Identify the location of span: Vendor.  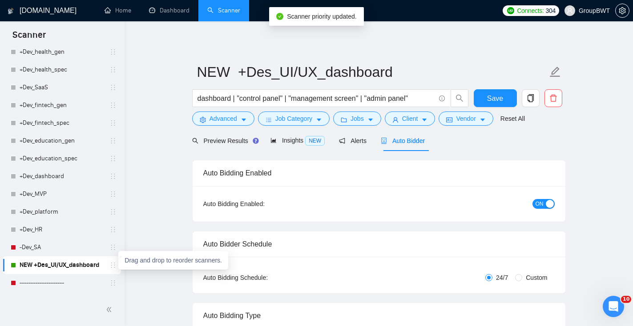
(466, 119).